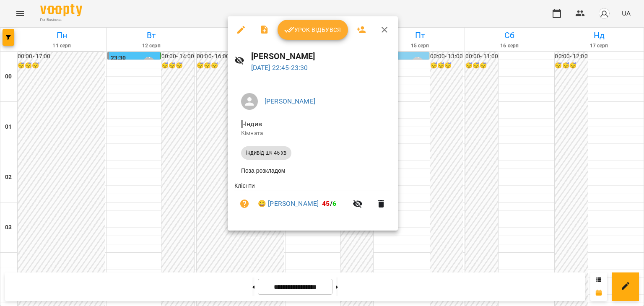 Image resolution: width=644 pixels, height=306 pixels. What do you see at coordinates (334, 204) in the screenshot?
I see `span: 6` at bounding box center [334, 204].